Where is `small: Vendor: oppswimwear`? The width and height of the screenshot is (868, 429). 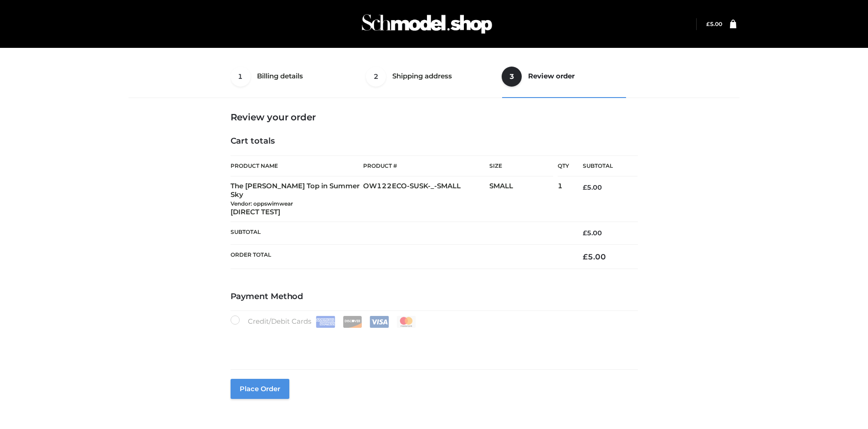
small: Vendor: oppswimwear is located at coordinates (262, 204).